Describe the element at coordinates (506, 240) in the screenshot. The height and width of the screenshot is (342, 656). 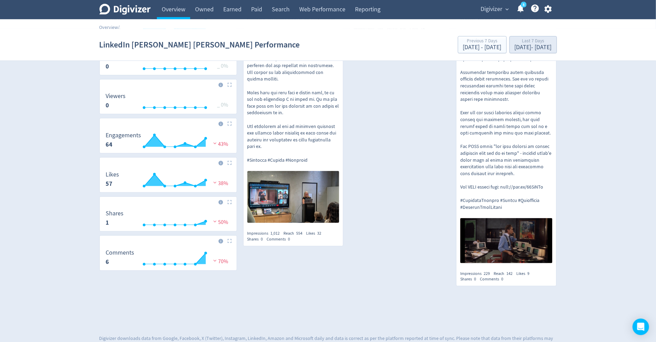
I see `img: https://media.cf.digivizer.com/images/linkedin-1455007-urn:li:share:7378263889505017856-8fab80fc8...` at that location.